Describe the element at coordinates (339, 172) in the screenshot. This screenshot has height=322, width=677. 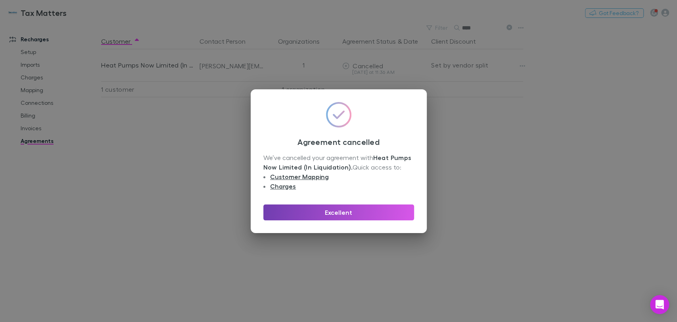
I see `div: We’ve cancelled your agreement with Quick access to:` at that location.